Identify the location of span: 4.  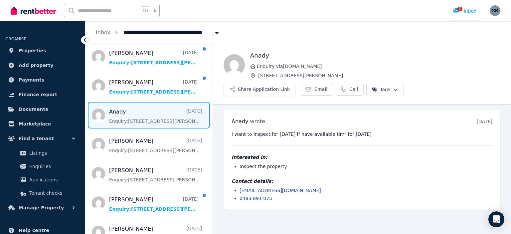
(460, 9).